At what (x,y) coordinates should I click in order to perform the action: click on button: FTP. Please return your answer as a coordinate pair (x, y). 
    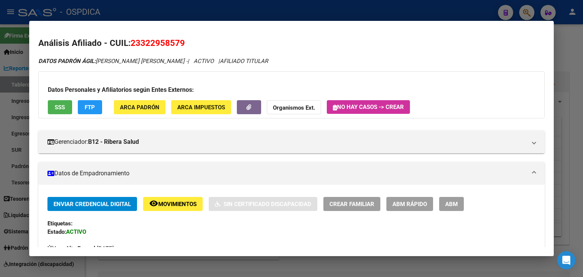
    Looking at the image, I should click on (90, 107).